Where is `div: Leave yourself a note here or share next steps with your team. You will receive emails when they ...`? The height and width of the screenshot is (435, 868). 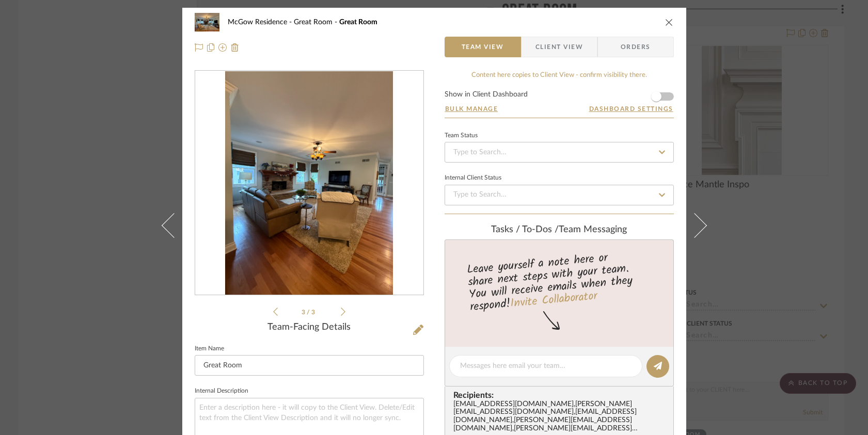 div: Leave yourself a note here or share next steps with your team. You will receive emails when they ... is located at coordinates (558, 281).